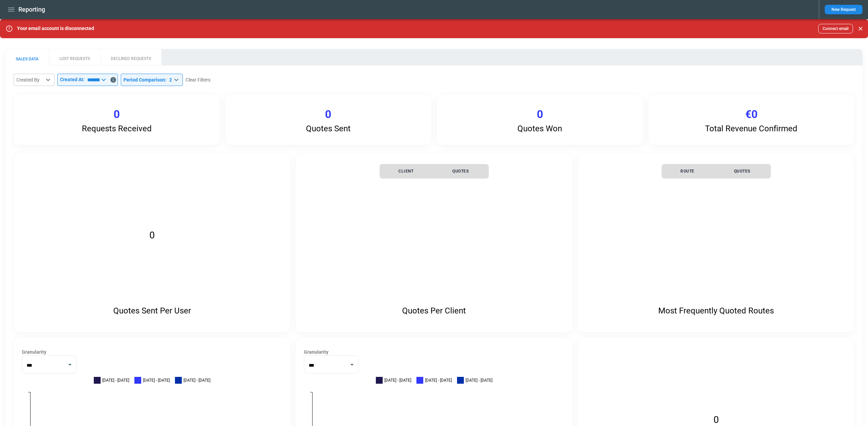 The height and width of the screenshot is (426, 868). What do you see at coordinates (27, 58) in the screenshot?
I see `button: SALES DATA` at bounding box center [27, 58].